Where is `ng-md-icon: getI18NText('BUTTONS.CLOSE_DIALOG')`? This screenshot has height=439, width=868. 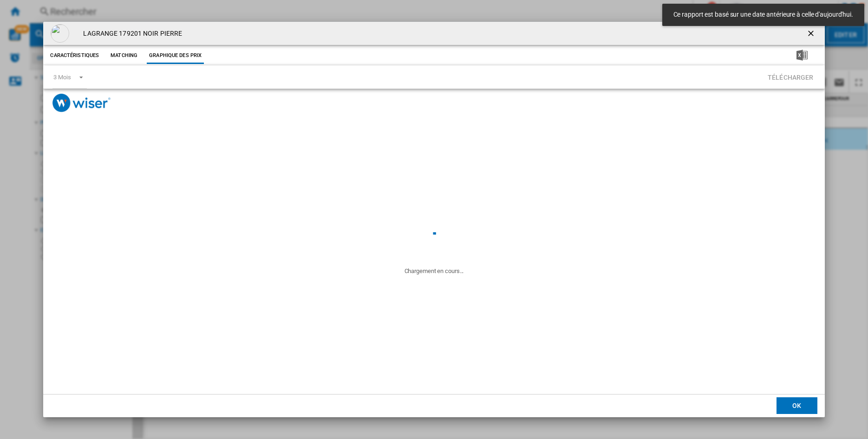 ng-md-icon: getI18NText('BUTTONS.CLOSE_DIALOG') is located at coordinates (811, 34).